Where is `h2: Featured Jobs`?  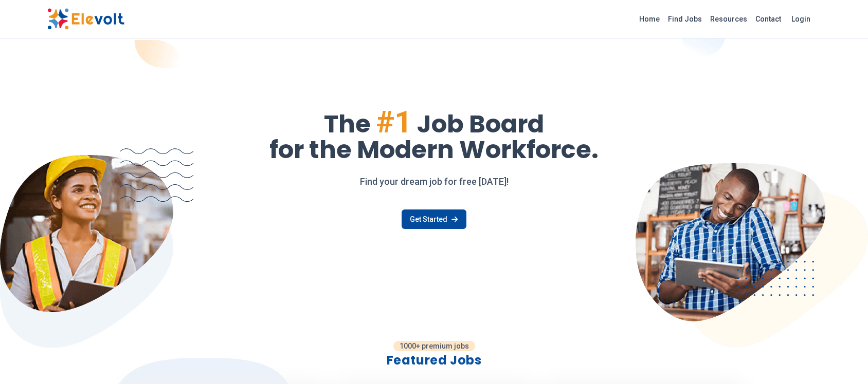 h2: Featured Jobs is located at coordinates (434, 360).